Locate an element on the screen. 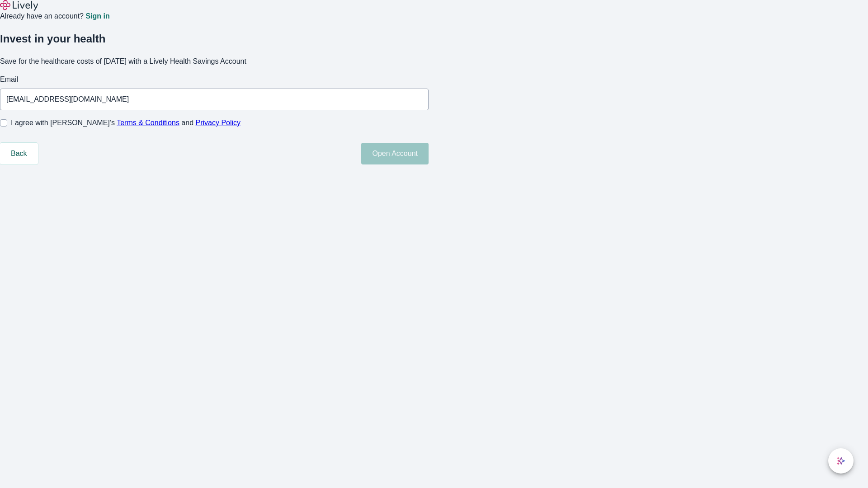 The image size is (868, 488). a: Sign in is located at coordinates (97, 17).